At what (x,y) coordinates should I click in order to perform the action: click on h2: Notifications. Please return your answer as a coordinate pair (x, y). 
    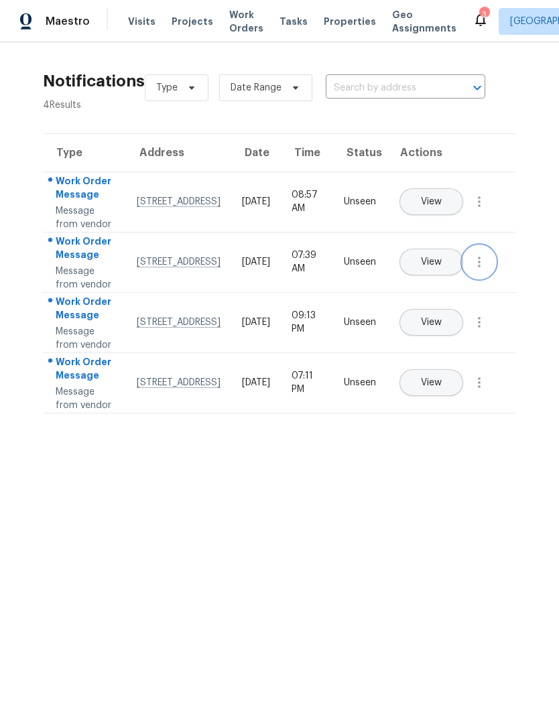
    Looking at the image, I should click on (94, 81).